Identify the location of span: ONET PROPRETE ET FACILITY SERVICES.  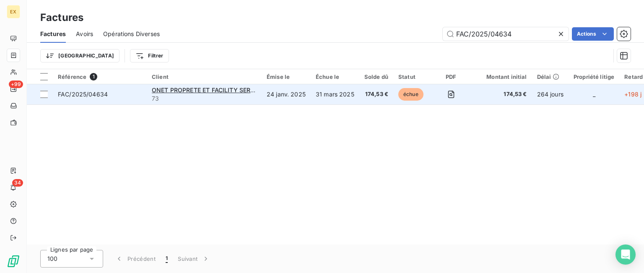
(210, 89).